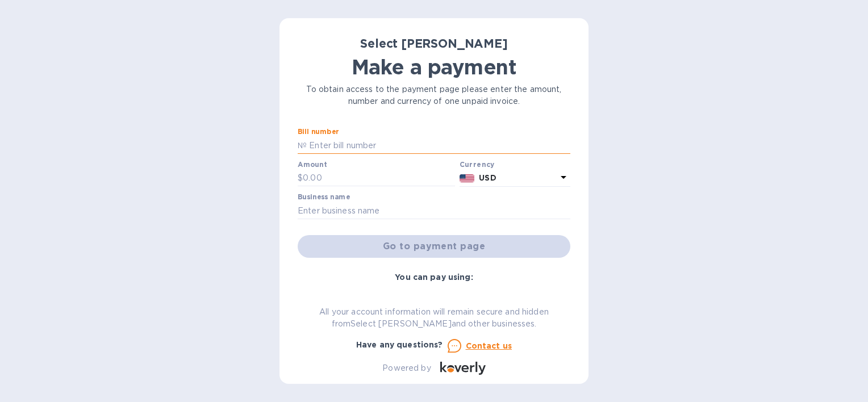 This screenshot has height=402, width=868. Describe the element at coordinates (434, 277) in the screenshot. I see `b: You can pay using:` at that location.